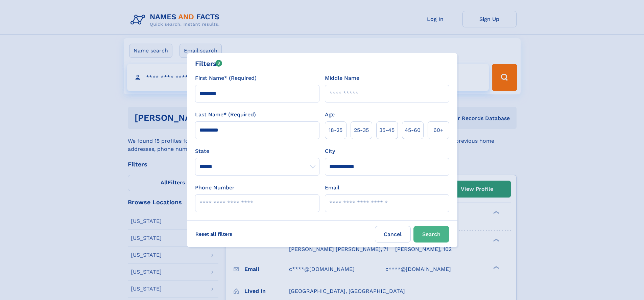  I want to click on label: Reset all filters, so click(213, 234).